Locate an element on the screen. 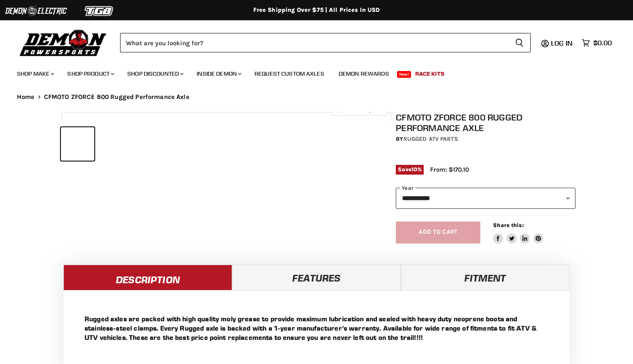 The width and height of the screenshot is (633, 364). span: Log in is located at coordinates (562, 43).